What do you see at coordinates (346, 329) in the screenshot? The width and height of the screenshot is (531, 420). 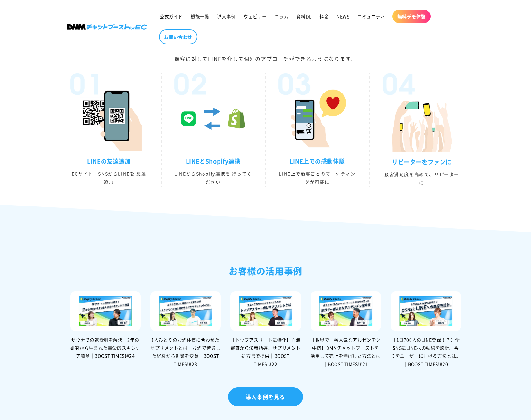 I see `a: 【世界で一番人気なアルゼンチン牛肉】DMMチャットブーストを活用して売上を伸ばした方法とは｜BOOST TIMES!#21 【世界で一番人気なアルゼンチン牛肉】DMMチャットブーストを活用して売...` at bounding box center [346, 329].